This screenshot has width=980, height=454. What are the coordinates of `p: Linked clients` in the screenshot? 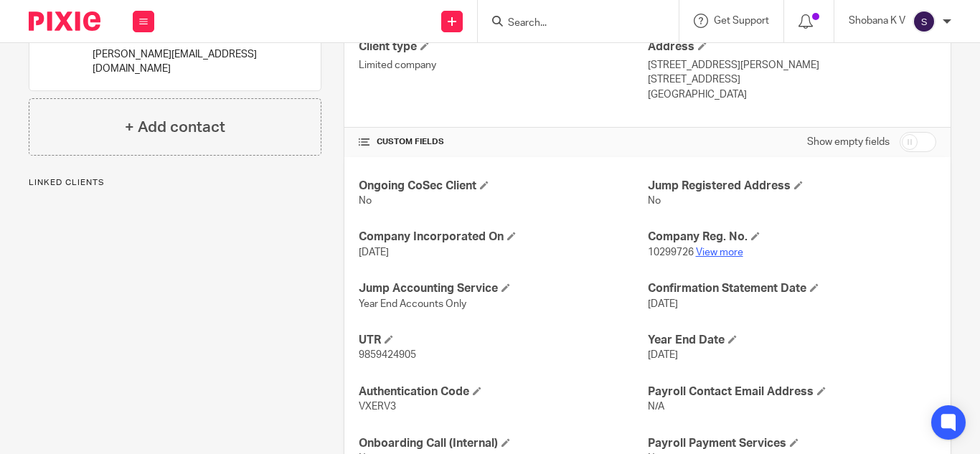 It's located at (175, 183).